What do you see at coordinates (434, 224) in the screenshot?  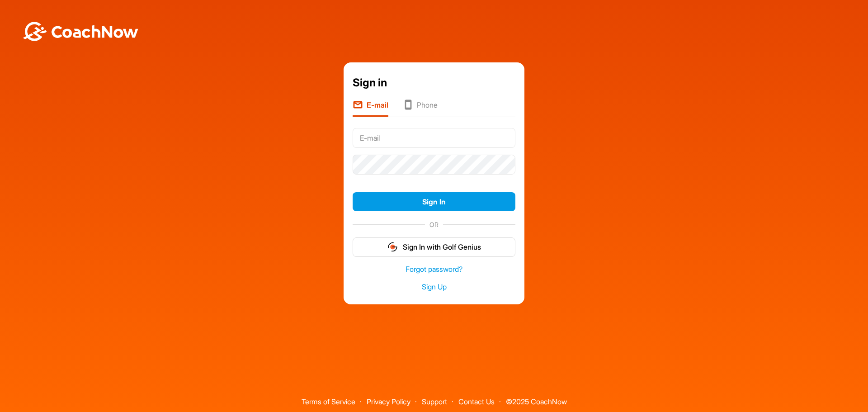 I see `span: OR` at bounding box center [434, 224].